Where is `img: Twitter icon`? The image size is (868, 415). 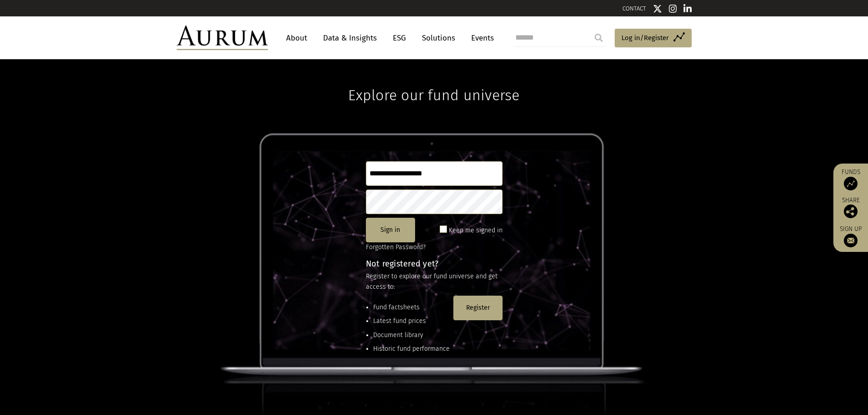
img: Twitter icon is located at coordinates (658, 9).